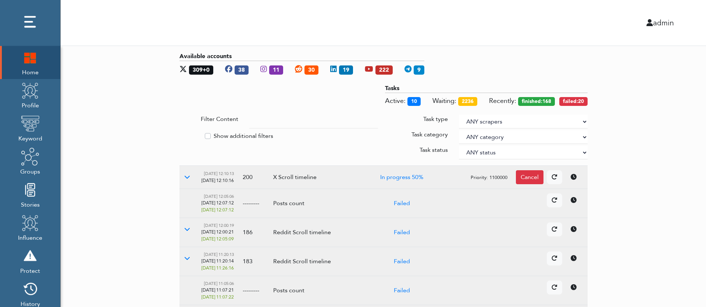 The image size is (706, 307). Describe the element at coordinates (402, 177) in the screenshot. I see `a: In progress 50%` at that location.